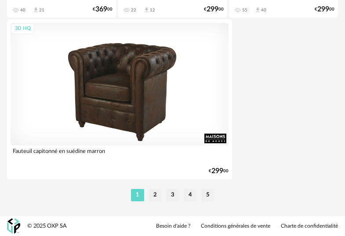  Describe the element at coordinates (173, 226) in the screenshot. I see `a: Besoin d'aide ?` at that location.